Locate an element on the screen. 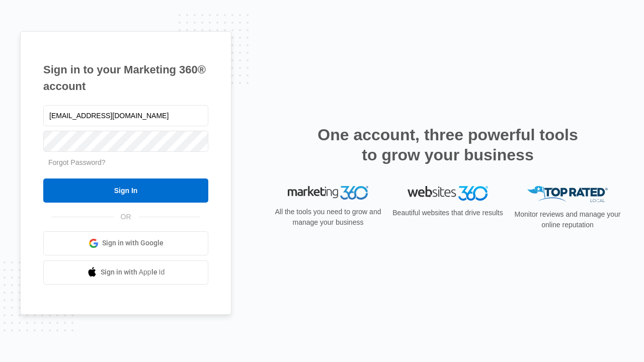  a: Sign in with Google is located at coordinates (126, 244).